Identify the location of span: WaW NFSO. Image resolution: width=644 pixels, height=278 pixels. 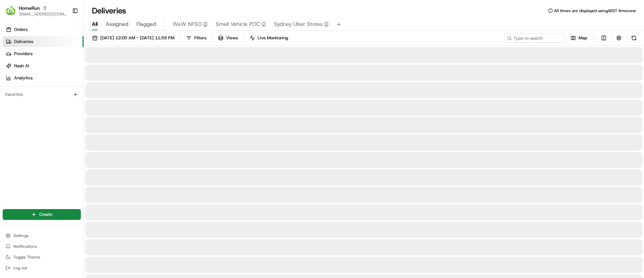
(187, 24).